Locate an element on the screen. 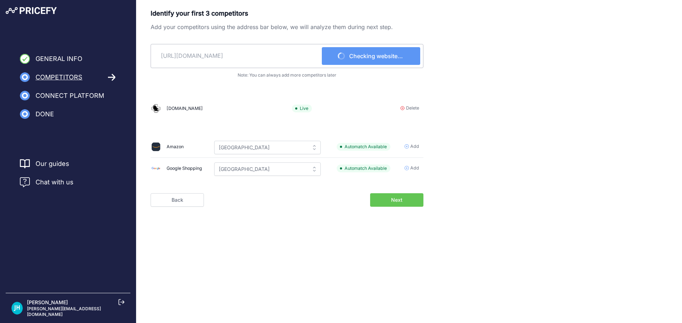 The height and width of the screenshot is (323, 682). p: Identify your first 3 competitors is located at coordinates (287, 13).